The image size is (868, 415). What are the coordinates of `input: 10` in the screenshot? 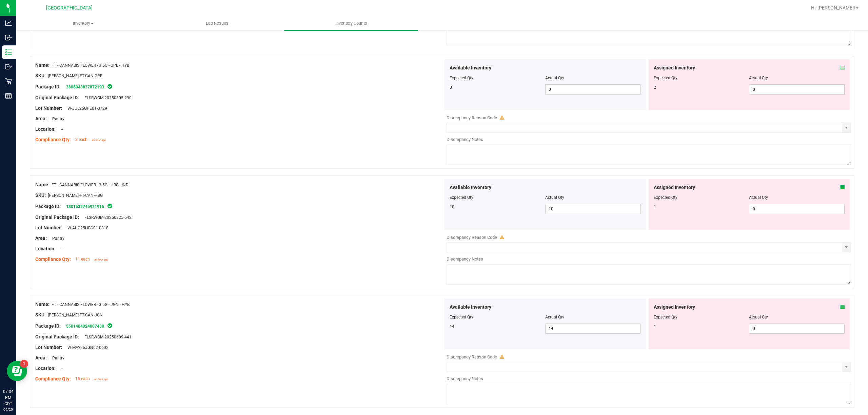 It's located at (593, 209).